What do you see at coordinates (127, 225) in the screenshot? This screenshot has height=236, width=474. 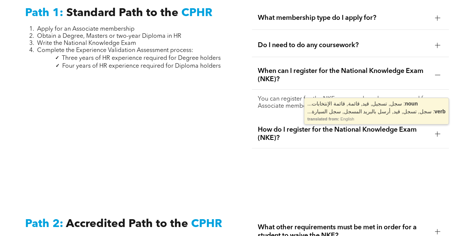 I see `span: Accredited Path to the` at bounding box center [127, 225].